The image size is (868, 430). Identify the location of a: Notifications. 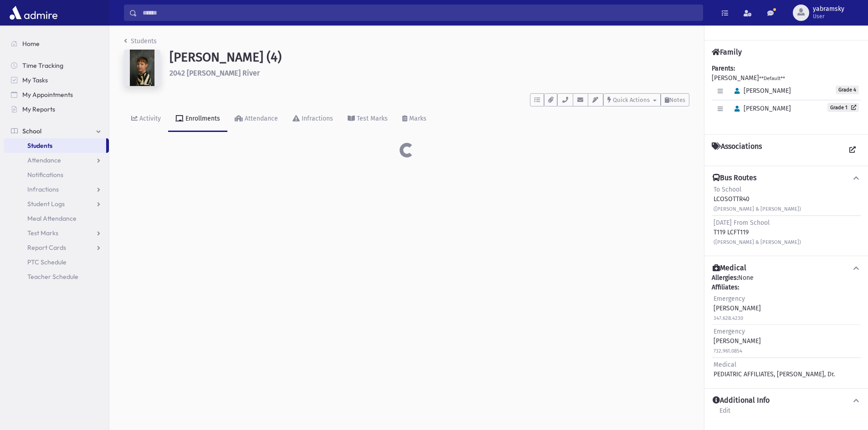
(56, 175).